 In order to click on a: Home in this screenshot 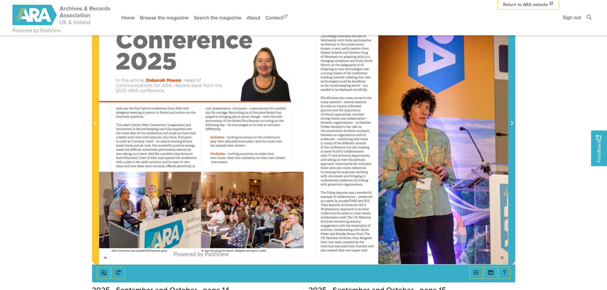, I will do `click(128, 18)`.